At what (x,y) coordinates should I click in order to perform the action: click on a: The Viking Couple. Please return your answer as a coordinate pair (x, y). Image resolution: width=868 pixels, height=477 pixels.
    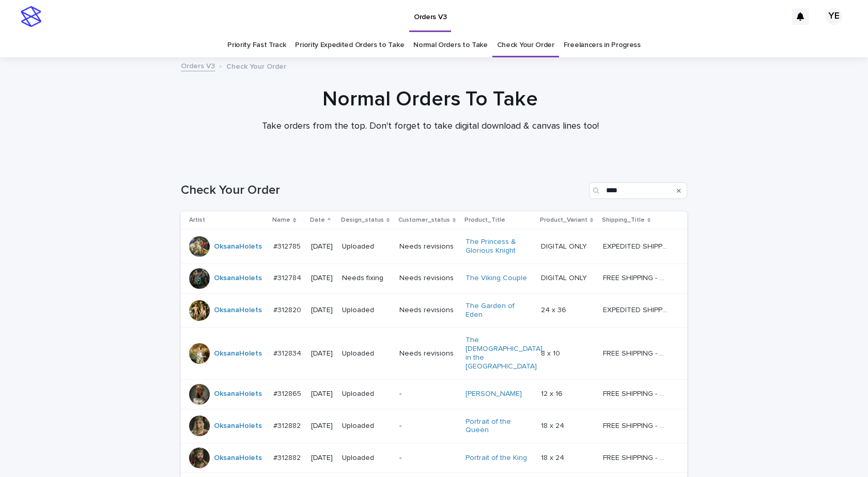
    Looking at the image, I should click on (496, 278).